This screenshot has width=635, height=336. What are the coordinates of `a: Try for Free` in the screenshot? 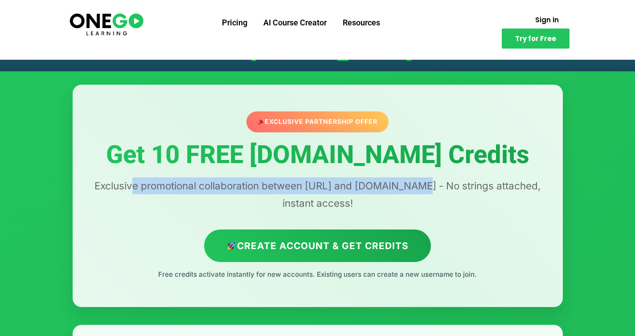 It's located at (536, 38).